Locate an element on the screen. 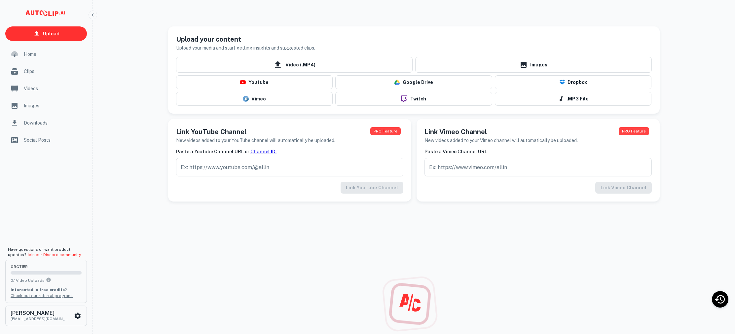  h5: Link Vimeo Channel is located at coordinates (501, 132).